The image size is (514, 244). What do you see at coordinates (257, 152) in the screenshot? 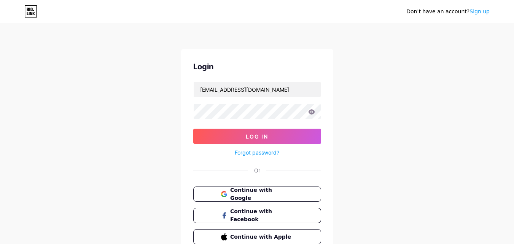
I see `a: Forgot password?` at bounding box center [257, 152].